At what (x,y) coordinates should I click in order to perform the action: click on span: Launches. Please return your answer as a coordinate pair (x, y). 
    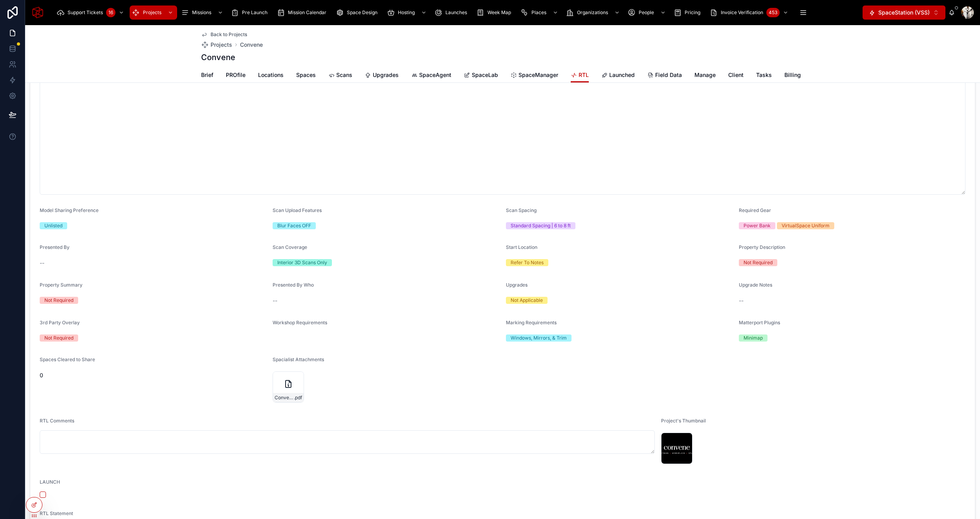
    Looking at the image, I should click on (456, 12).